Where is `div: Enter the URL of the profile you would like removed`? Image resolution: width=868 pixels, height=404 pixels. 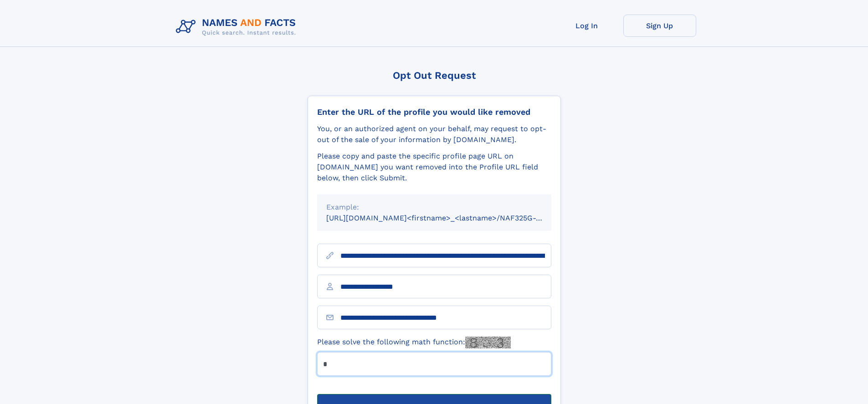
div: Enter the URL of the profile you would like removed is located at coordinates (434, 112).